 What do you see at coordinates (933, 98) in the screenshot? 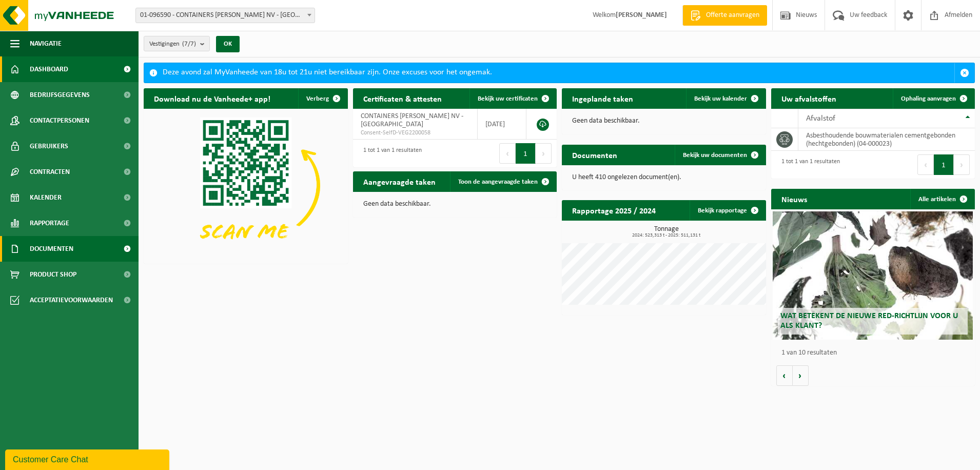
I see `a: Ophaling aanvragen` at bounding box center [933, 98].